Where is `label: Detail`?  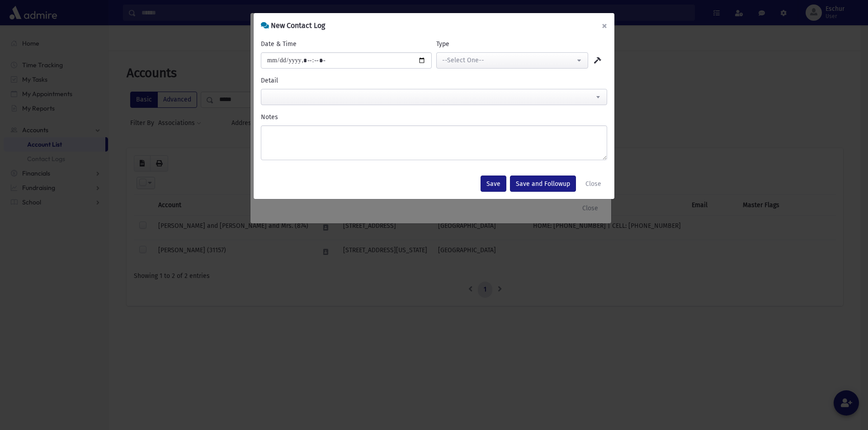 label: Detail is located at coordinates (269, 80).